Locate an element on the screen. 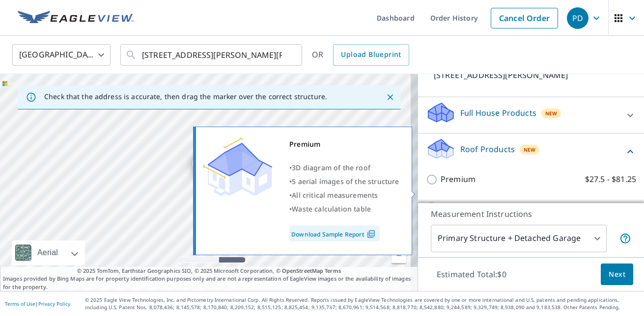  div: PD is located at coordinates (577, 18).